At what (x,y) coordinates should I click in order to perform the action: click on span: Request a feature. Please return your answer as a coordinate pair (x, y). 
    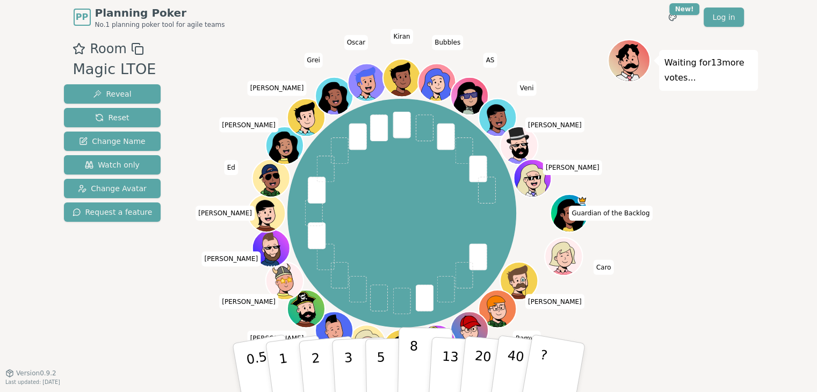
    Looking at the image, I should click on (112, 212).